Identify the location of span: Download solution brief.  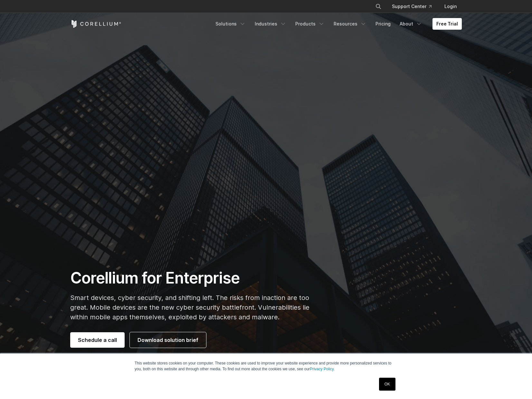
(168, 340).